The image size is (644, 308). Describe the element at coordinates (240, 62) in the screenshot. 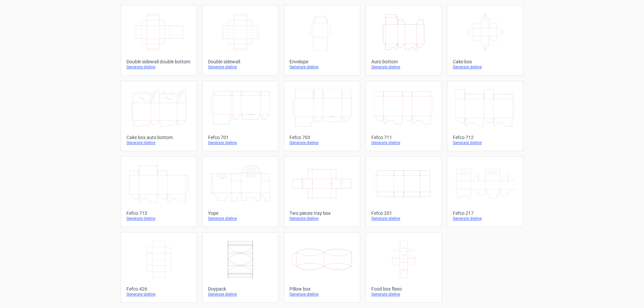

I see `div: Double sidewall` at that location.